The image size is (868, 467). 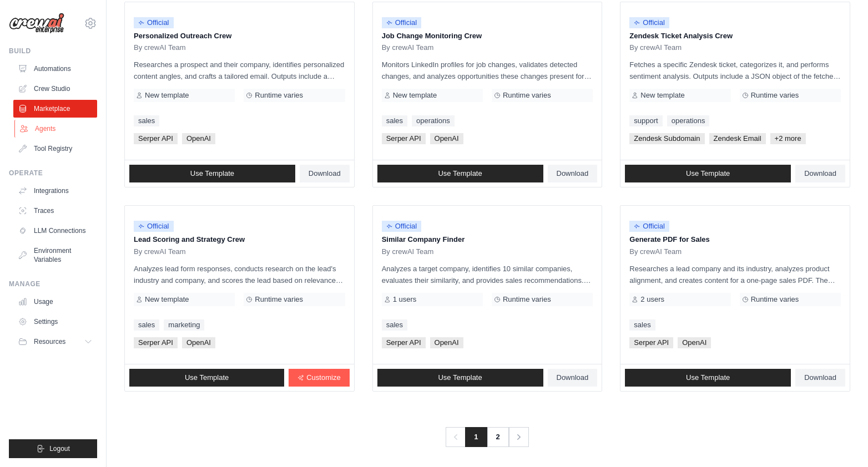 What do you see at coordinates (55, 255) in the screenshot?
I see `a: Environment Variables` at bounding box center [55, 255].